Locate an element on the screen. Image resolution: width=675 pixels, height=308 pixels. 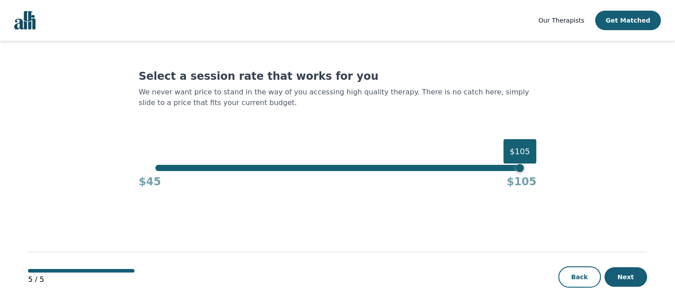
h4: $45 is located at coordinates (150, 182).